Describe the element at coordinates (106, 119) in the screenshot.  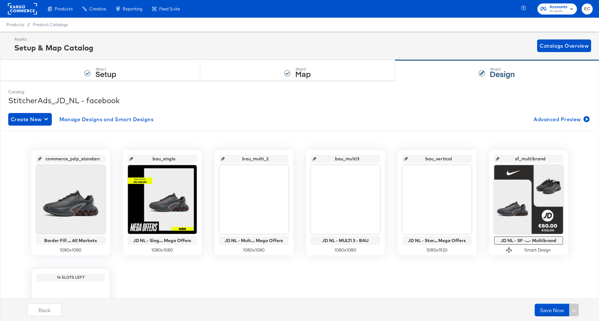
I see `span: Manage Designs and Smart Designs` at that location.